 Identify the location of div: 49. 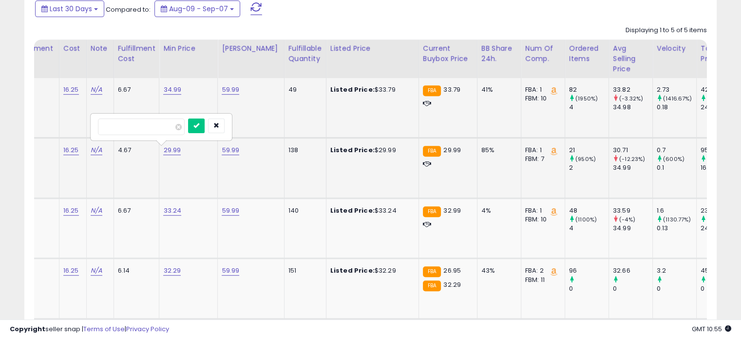
(304, 90).